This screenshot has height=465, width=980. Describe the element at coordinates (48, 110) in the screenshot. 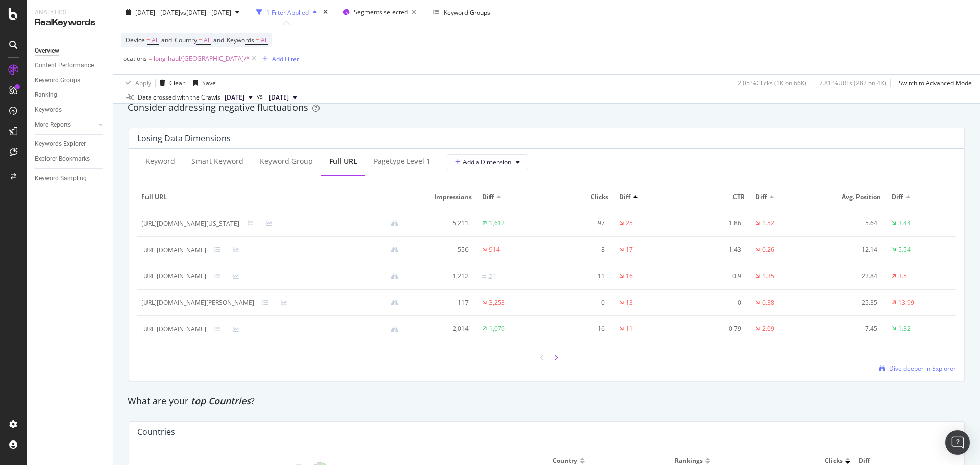

I see `div: Keywords` at that location.